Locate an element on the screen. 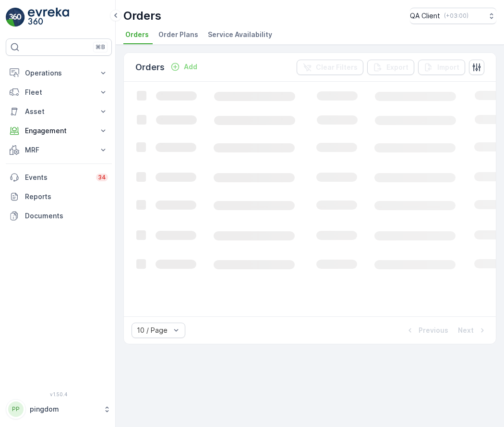 This screenshot has width=504, height=427. span: v 1.50.4 is located at coordinates (59, 394).